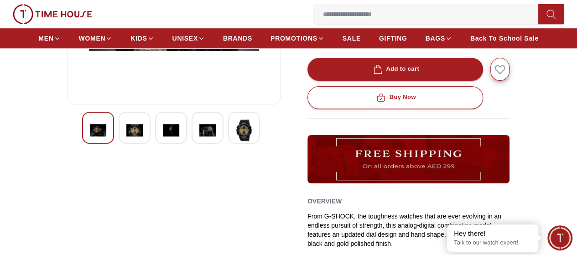 The width and height of the screenshot is (577, 255). I want to click on button: Buy Now, so click(395, 98).